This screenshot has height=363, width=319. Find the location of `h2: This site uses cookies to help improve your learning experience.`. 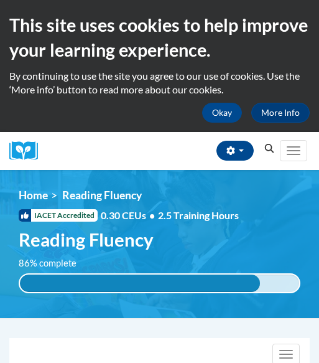

h2: This site uses cookies to help improve your learning experience. is located at coordinates (159, 37).